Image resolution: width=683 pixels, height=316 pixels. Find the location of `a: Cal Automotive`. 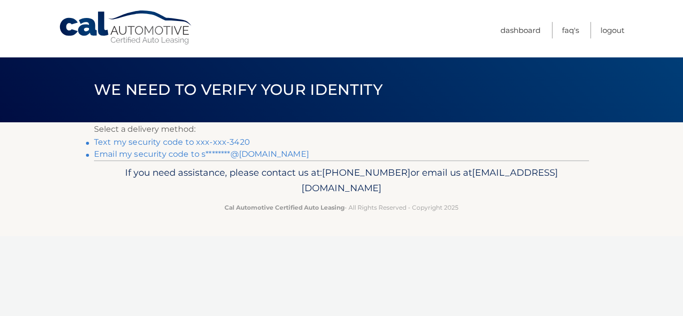

a: Cal Automotive is located at coordinates (126, 27).